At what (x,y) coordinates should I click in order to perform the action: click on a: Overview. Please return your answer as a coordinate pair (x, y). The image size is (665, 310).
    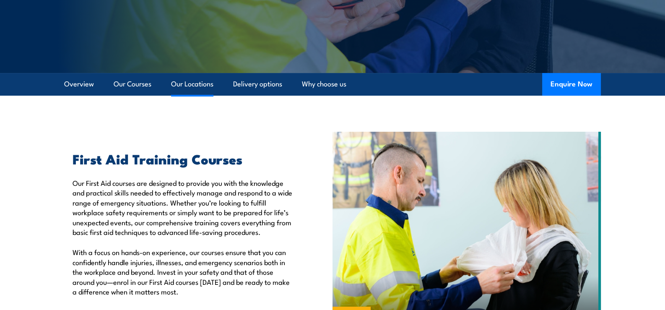
    Looking at the image, I should click on (79, 84).